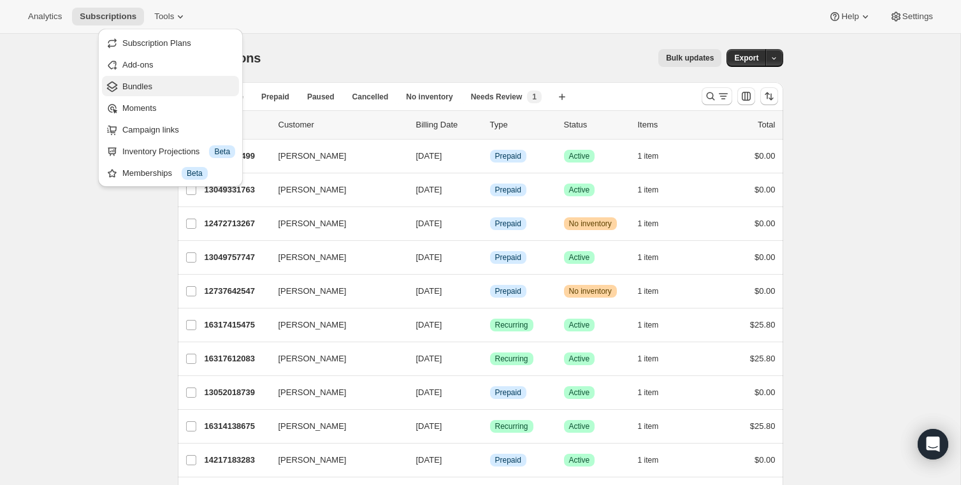 The image size is (961, 485). Describe the element at coordinates (236, 426) in the screenshot. I see `p: 16314138675` at that location.